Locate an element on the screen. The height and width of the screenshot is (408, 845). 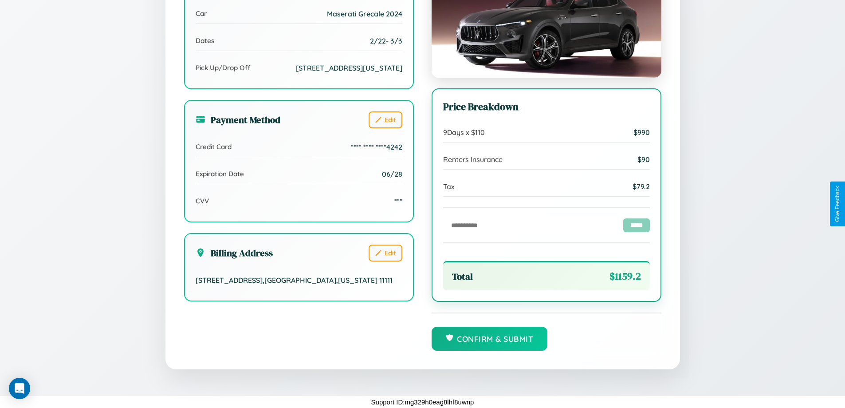
span: Credit Card is located at coordinates (213, 146).